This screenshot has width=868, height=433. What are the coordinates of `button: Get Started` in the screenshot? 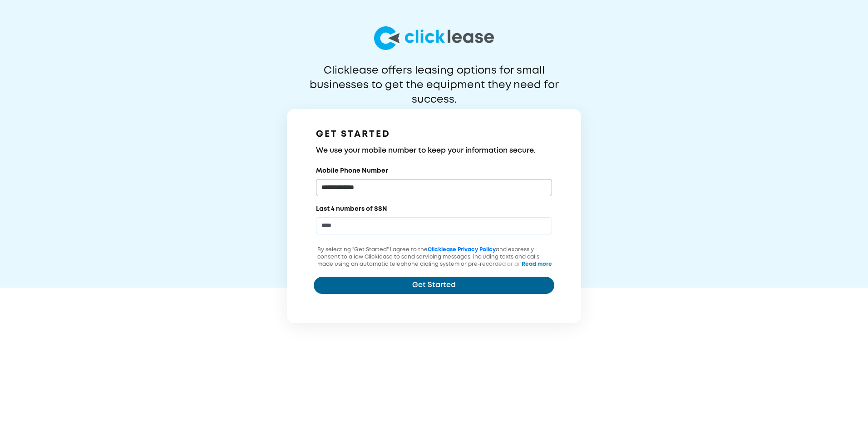 It's located at (434, 285).